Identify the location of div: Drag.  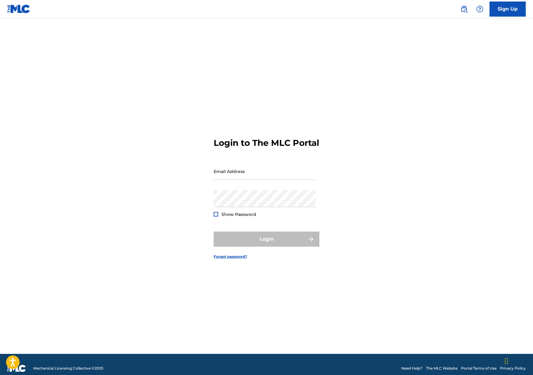
(506, 361).